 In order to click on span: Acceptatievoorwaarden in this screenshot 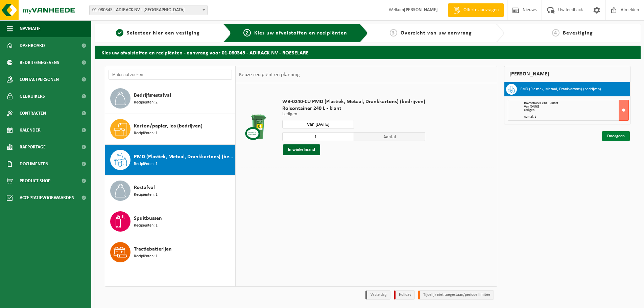, I will do `click(47, 198)`.